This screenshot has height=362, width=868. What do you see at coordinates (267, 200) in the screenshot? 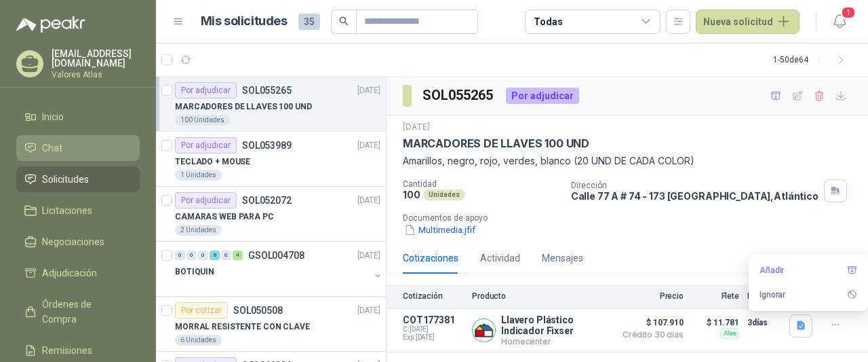
I see `p: SOL052072` at bounding box center [267, 200].